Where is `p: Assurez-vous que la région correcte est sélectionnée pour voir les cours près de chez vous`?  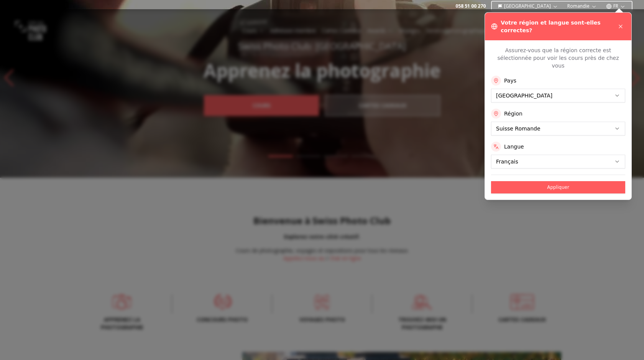 p: Assurez-vous que la région correcte est sélectionnée pour voir les cours près de chez vous is located at coordinates (558, 58).